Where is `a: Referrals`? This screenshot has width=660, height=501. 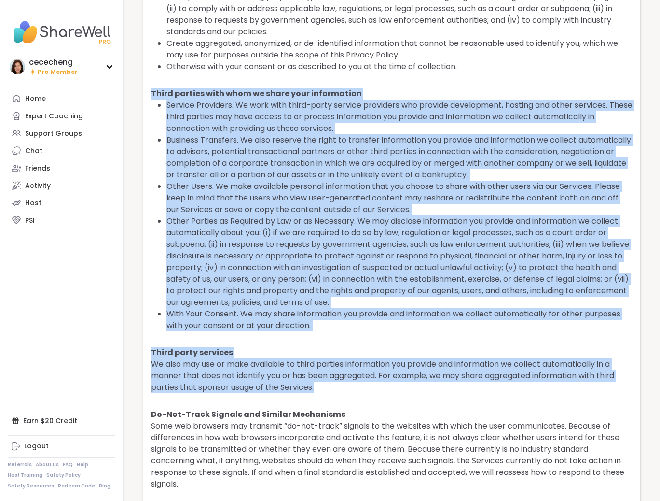 a: Referrals is located at coordinates (20, 464).